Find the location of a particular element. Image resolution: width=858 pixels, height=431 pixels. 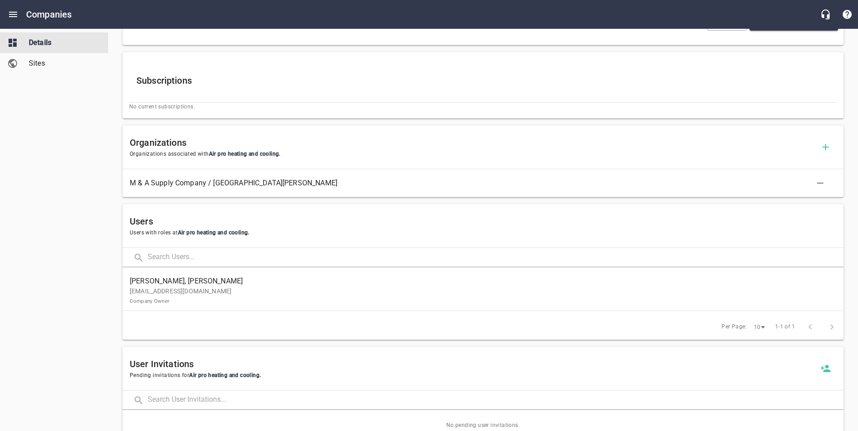

button: Delete Association is located at coordinates (820, 183).